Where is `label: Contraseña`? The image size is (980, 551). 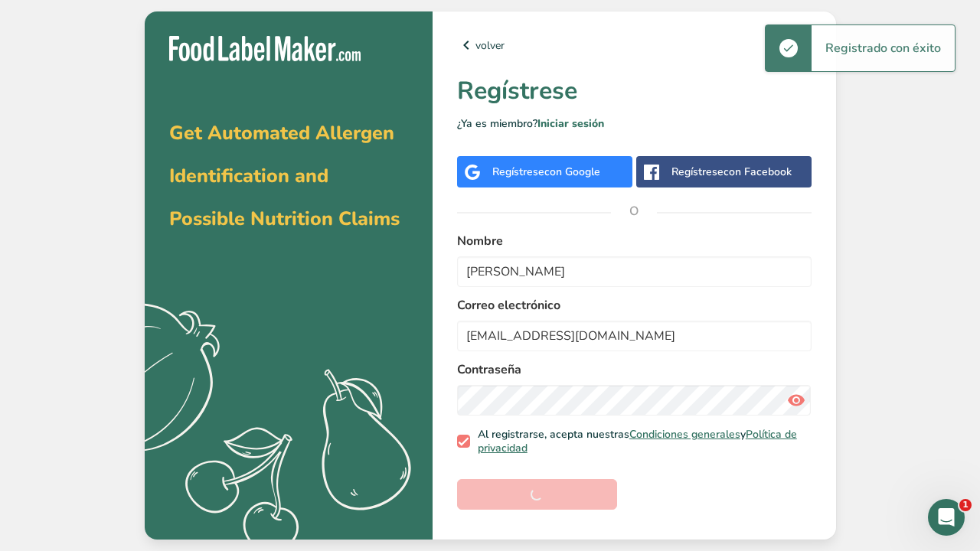 label: Contraseña is located at coordinates (634, 370).